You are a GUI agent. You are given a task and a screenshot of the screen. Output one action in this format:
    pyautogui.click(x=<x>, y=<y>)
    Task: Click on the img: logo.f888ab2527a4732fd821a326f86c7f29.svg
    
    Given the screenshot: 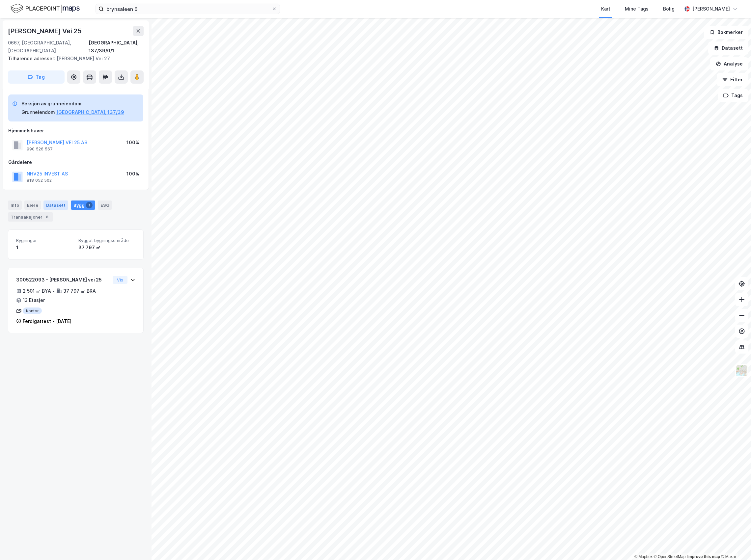 What is the action you would take?
    pyautogui.click(x=45, y=8)
    